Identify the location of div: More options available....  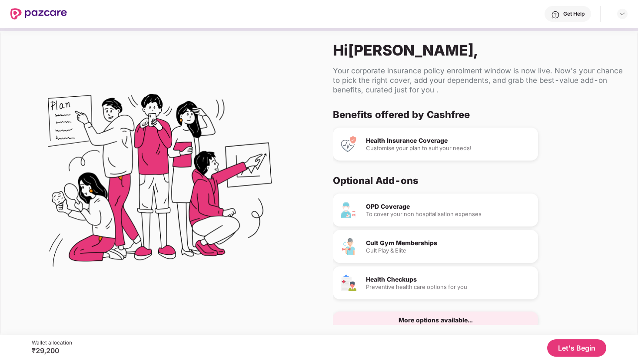
(435, 321).